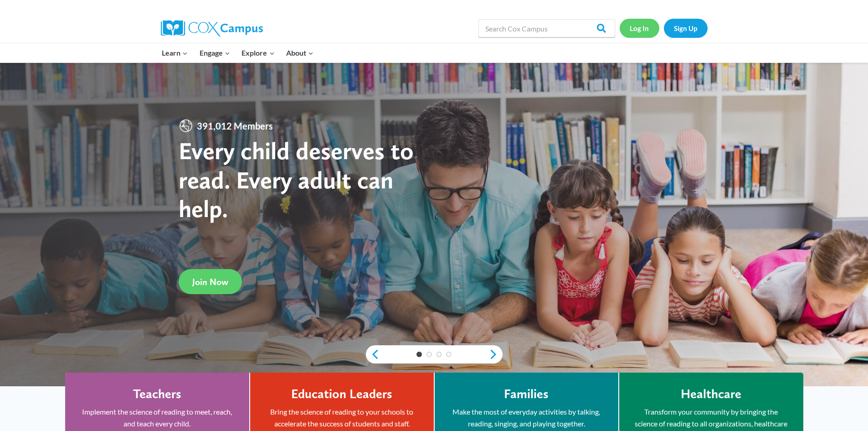  What do you see at coordinates (663, 28) in the screenshot?
I see `nav: Secondary Navigation` at bounding box center [663, 28].